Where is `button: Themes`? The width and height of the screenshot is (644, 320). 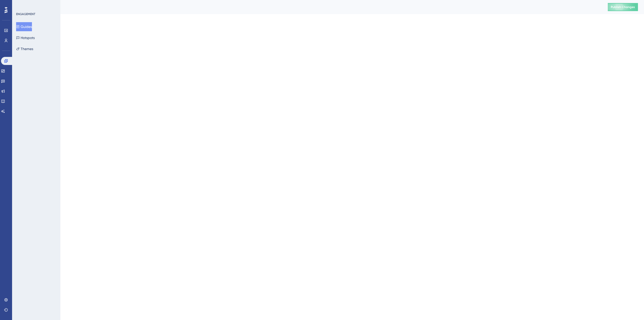 button: Themes is located at coordinates (24, 49).